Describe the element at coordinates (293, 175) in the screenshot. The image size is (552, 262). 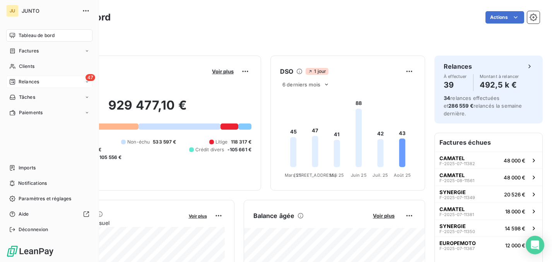
I see `tspan: Mars 25` at that location.